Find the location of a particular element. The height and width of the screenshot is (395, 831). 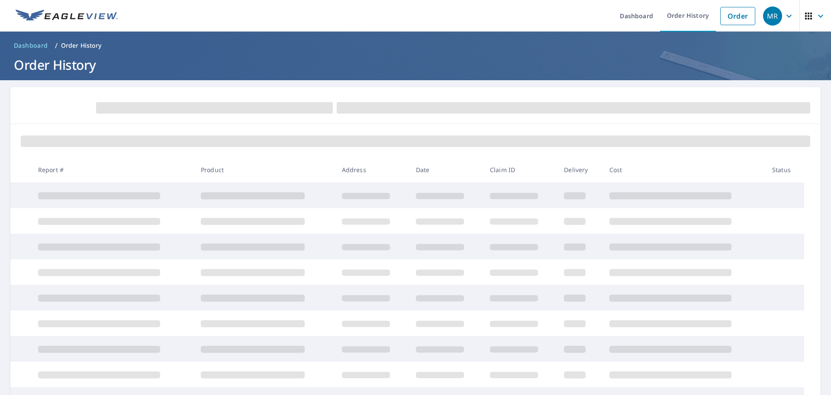

th: Product is located at coordinates (265, 169).